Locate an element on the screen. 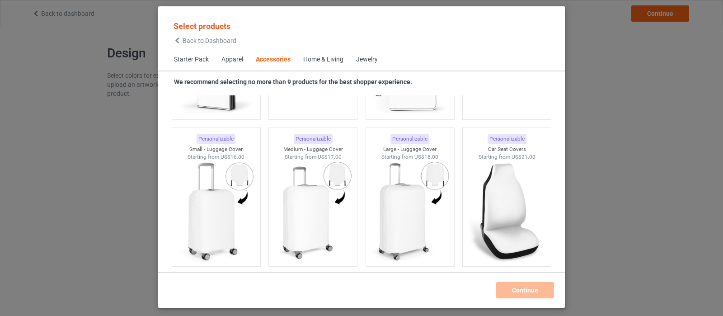 Image resolution: width=723 pixels, height=316 pixels. span: US$16.00 is located at coordinates (232, 157).